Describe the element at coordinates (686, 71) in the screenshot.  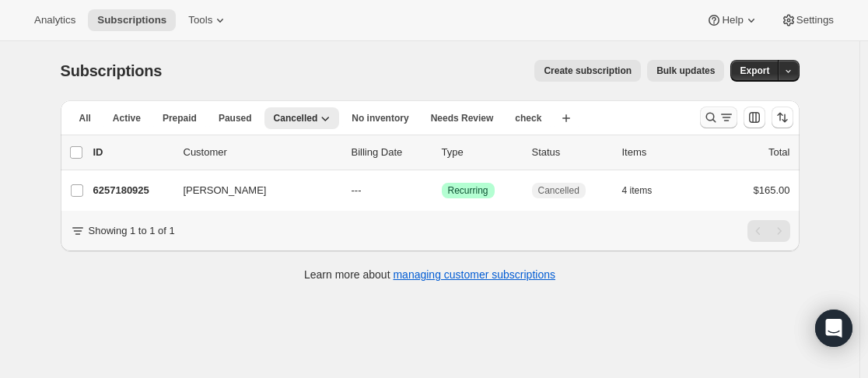
I see `button: Bulk updates` at that location.